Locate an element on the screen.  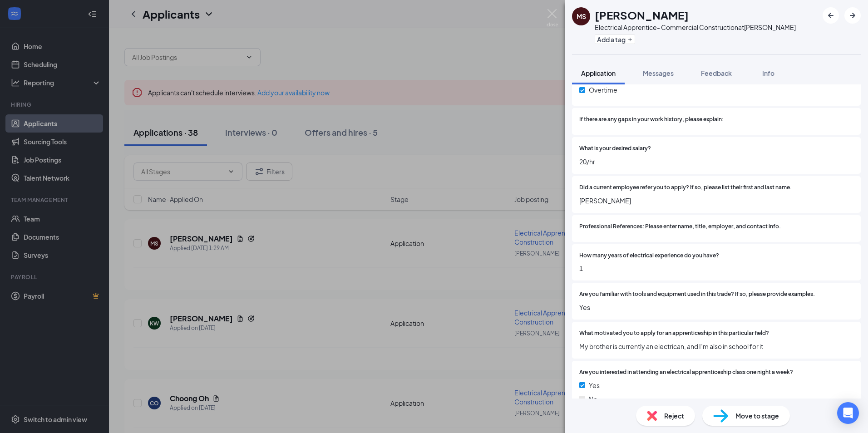
span: Reject is located at coordinates (674, 416).